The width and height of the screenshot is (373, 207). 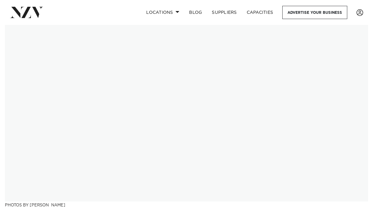 What do you see at coordinates (260, 12) in the screenshot?
I see `a: Capacities` at bounding box center [260, 12].